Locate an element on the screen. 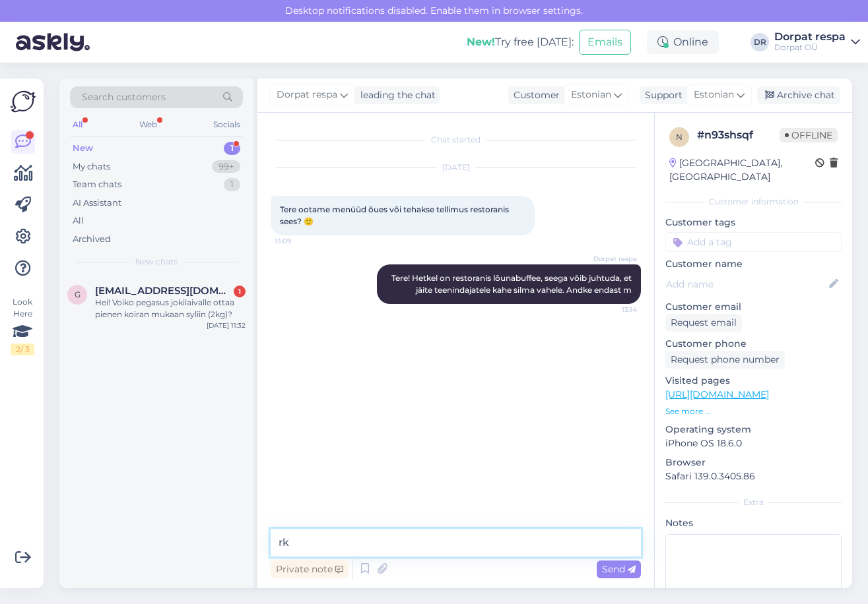 Image resolution: width=868 pixels, height=604 pixels. button: Emails is located at coordinates (604, 42).